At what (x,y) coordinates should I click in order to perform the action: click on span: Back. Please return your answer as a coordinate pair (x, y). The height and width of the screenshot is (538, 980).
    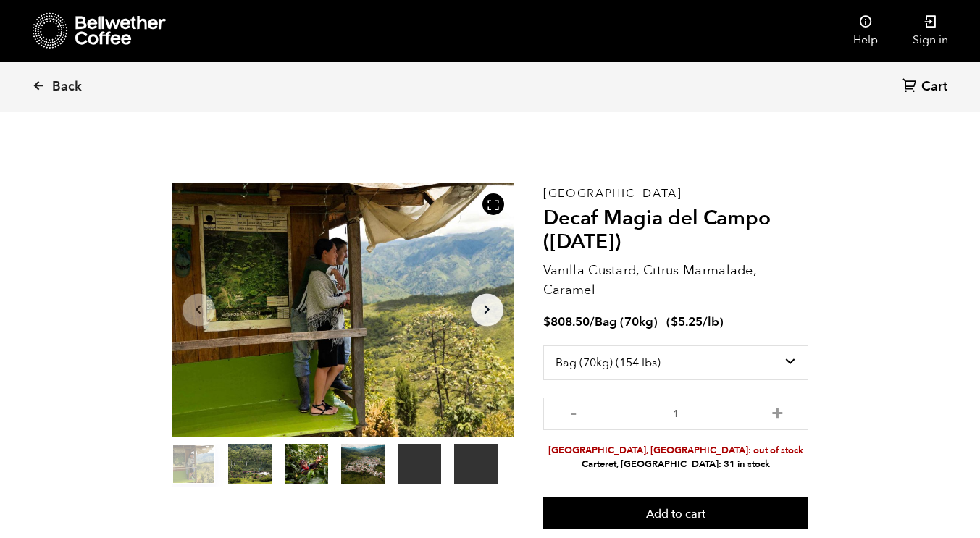
    Looking at the image, I should click on (67, 87).